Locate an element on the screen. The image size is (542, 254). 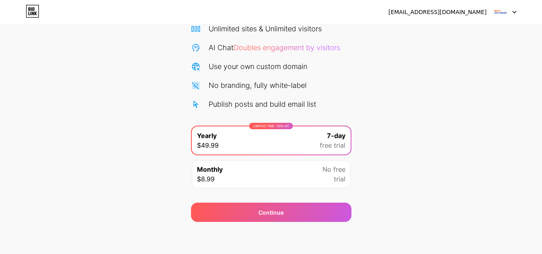
div: AI Chat is located at coordinates (274, 47).